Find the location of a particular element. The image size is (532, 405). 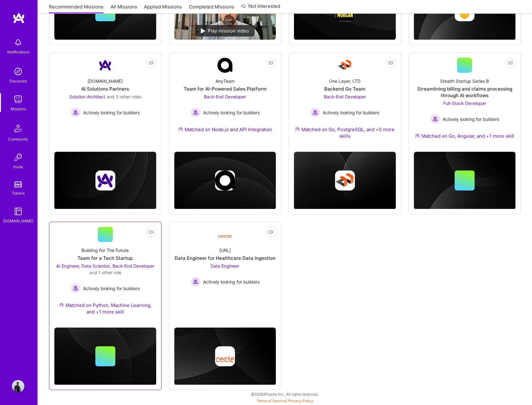

img: Invite is located at coordinates (18, 157).